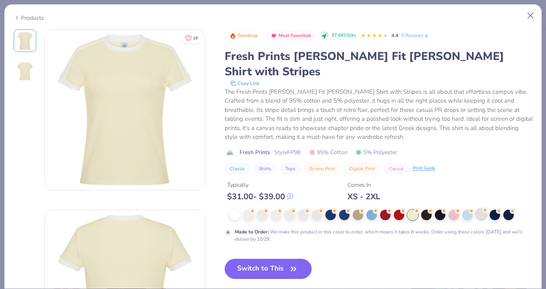 The height and width of the screenshot is (289, 546). I want to click on span: 18, so click(195, 38).